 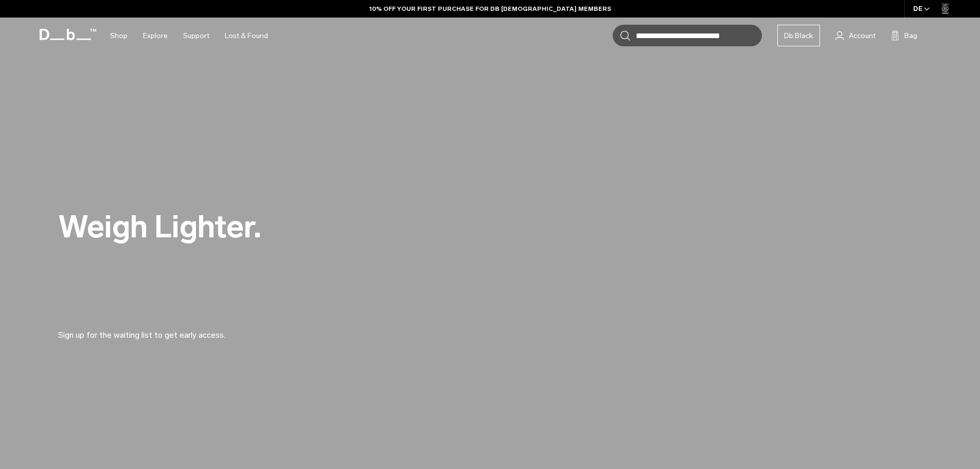 What do you see at coordinates (188, 35) in the screenshot?
I see `nav: Main Navigation` at bounding box center [188, 35].